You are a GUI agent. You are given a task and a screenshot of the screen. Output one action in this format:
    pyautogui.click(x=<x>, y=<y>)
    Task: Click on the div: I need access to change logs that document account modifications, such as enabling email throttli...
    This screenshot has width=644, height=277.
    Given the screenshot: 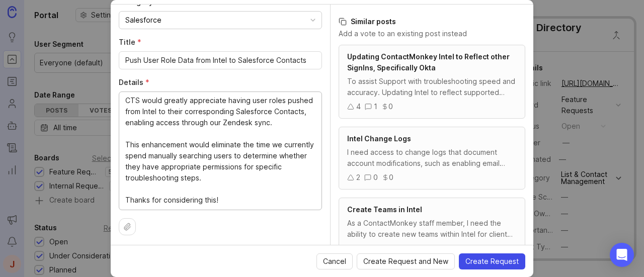 What is the action you would take?
    pyautogui.click(x=432, y=158)
    